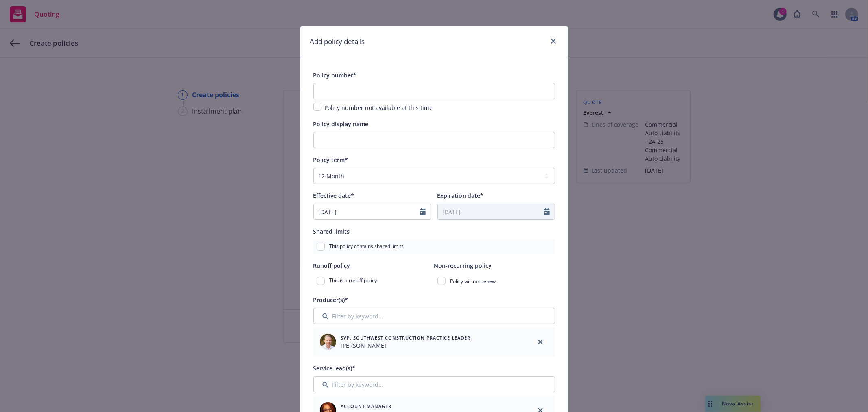  I want to click on span: Producer(s)*, so click(331, 299).